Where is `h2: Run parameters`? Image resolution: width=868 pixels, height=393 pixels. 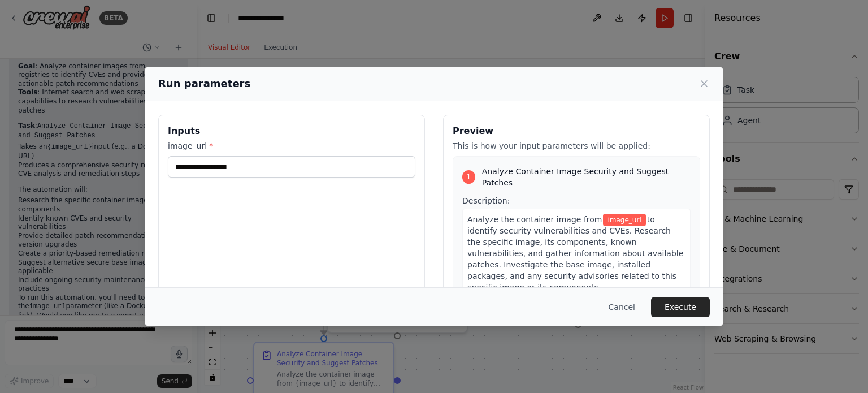 h2: Run parameters is located at coordinates (204, 83).